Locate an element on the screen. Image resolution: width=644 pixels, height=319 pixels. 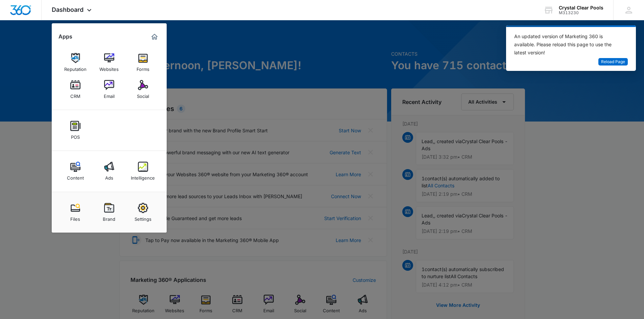
a: Settings is located at coordinates (143, 212).